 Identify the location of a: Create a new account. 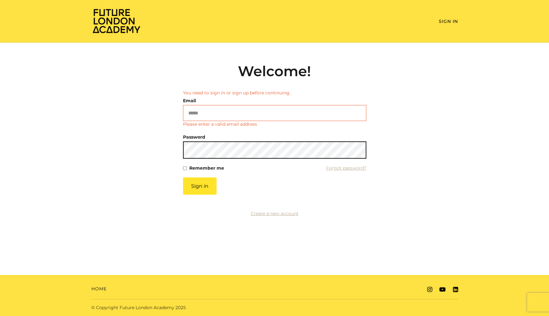
(275, 214).